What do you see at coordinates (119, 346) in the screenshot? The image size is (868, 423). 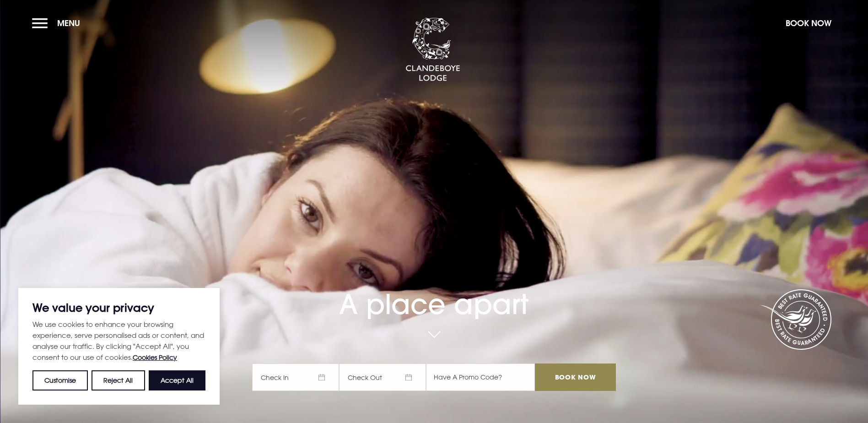 I see `div: We value your privacy` at bounding box center [119, 346].